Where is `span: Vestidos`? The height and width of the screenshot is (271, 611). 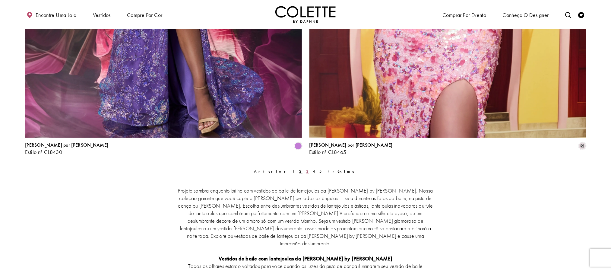 span: Vestidos is located at coordinates (102, 14).